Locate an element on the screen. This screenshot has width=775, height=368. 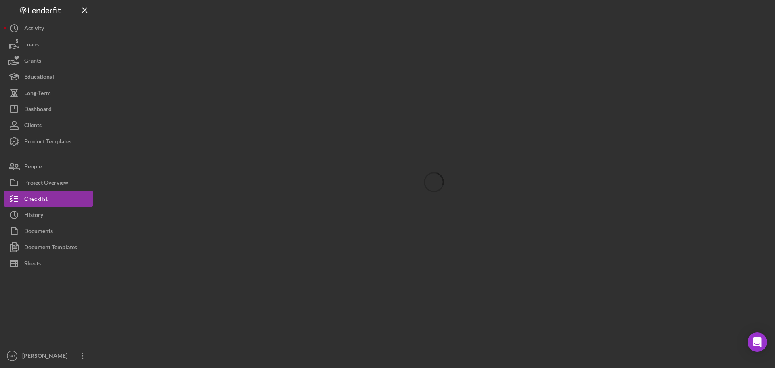
a: Activity is located at coordinates (48, 28).